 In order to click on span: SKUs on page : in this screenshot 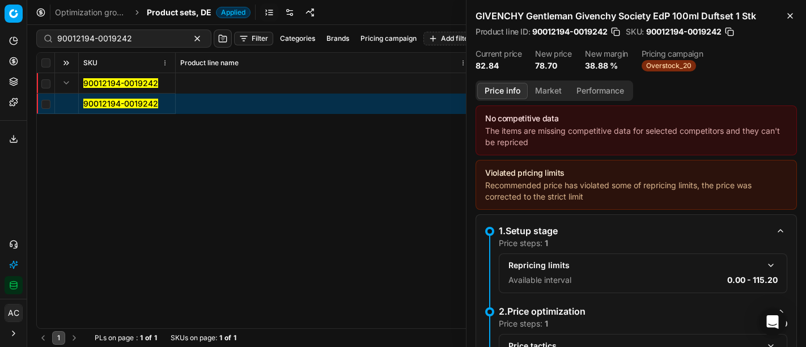, I will do `click(194, 338)`.